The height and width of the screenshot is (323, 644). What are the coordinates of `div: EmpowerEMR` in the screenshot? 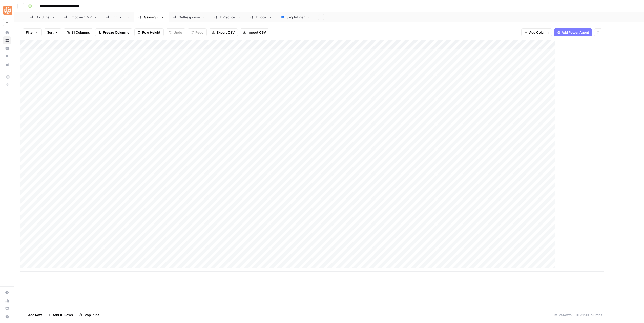 It's located at (80, 17).